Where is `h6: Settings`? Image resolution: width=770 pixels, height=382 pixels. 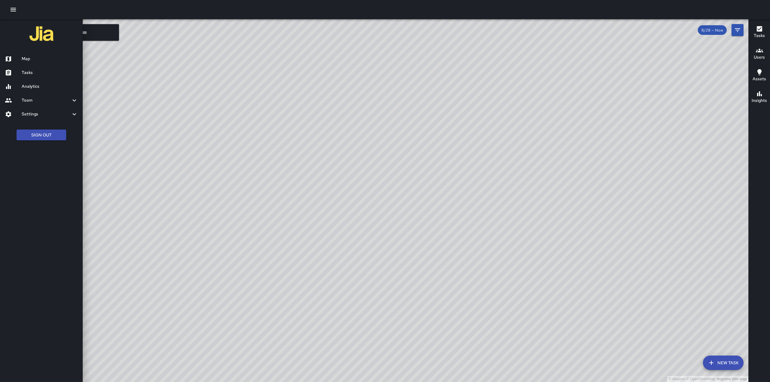
h6: Settings is located at coordinates (46, 114).